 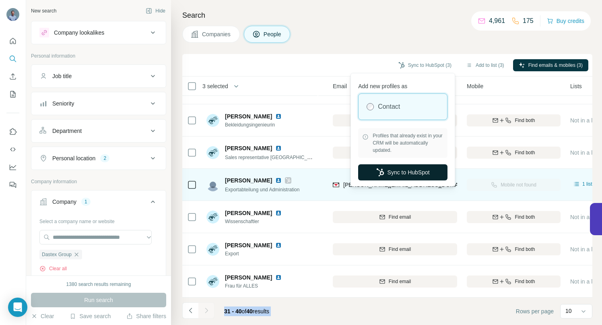 I want to click on button: Clear all, so click(x=53, y=268).